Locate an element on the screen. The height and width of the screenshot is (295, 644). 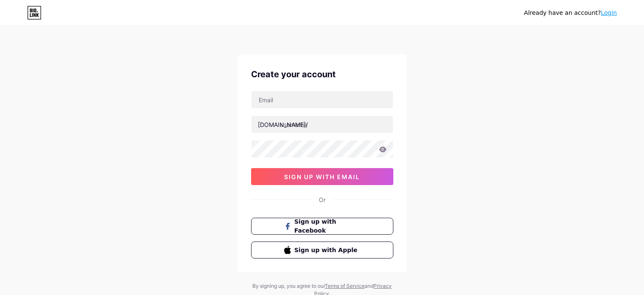
button: sign up with email is located at coordinates (322, 177).